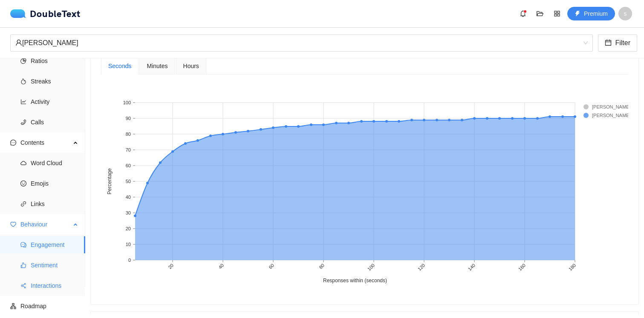  I want to click on span: Links, so click(55, 204).